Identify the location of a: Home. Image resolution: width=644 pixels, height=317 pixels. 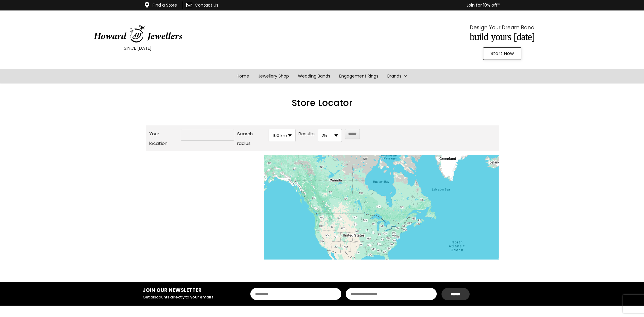
(243, 76).